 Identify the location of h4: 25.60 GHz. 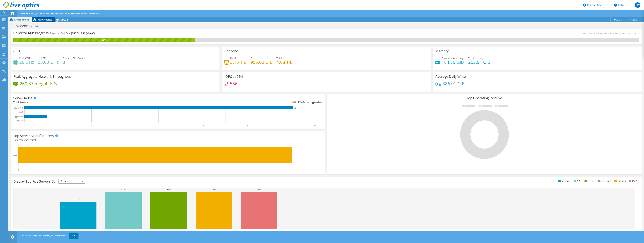
(48, 62).